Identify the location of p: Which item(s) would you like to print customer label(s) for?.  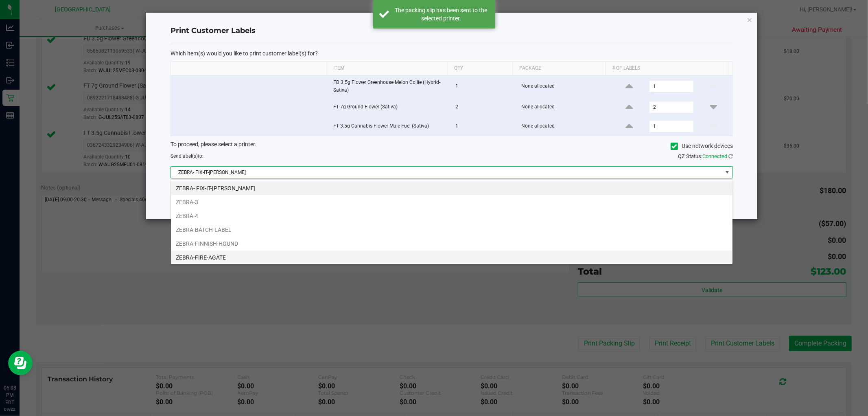
(452, 53).